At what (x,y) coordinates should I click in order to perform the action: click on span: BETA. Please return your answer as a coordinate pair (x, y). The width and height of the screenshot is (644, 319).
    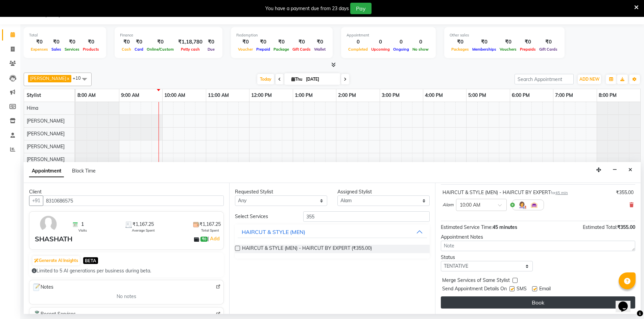
    Looking at the image, I should click on (91, 261).